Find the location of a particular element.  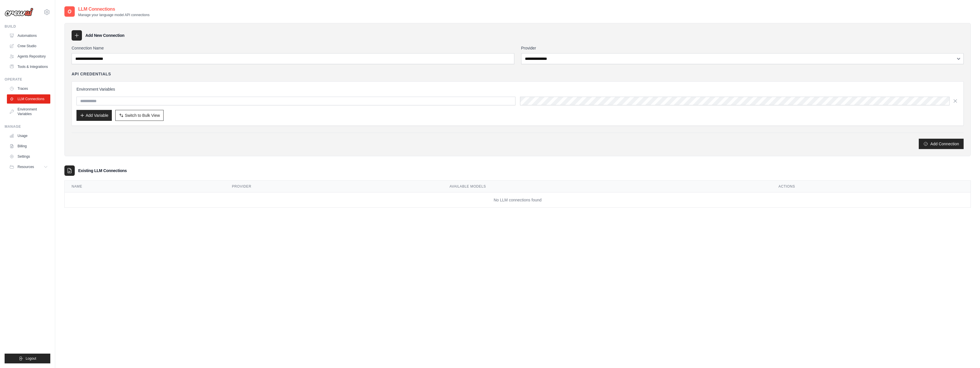

h3: Environment Variables is located at coordinates (517, 89).